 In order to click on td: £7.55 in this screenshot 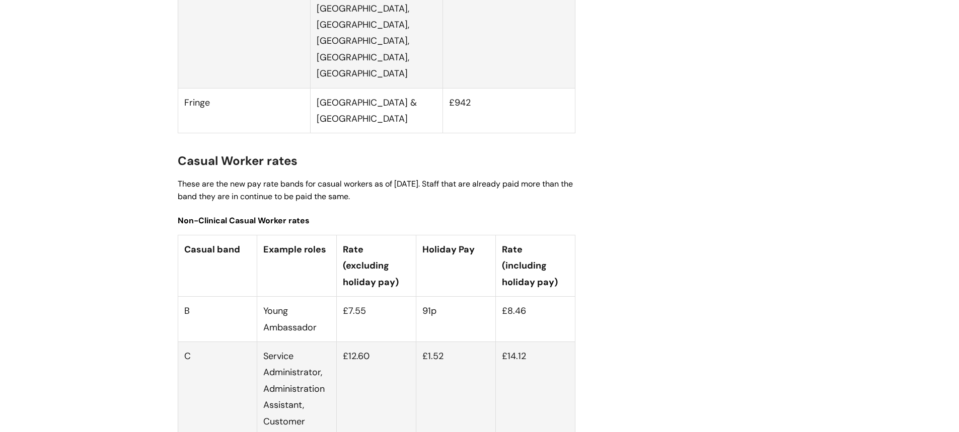, I will do `click(376, 320)`.